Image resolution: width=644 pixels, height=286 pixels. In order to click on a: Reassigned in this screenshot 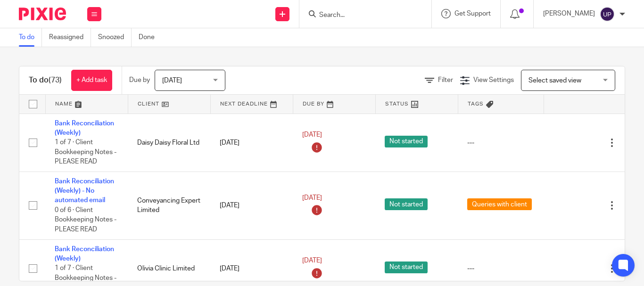, I will do `click(70, 37)`.